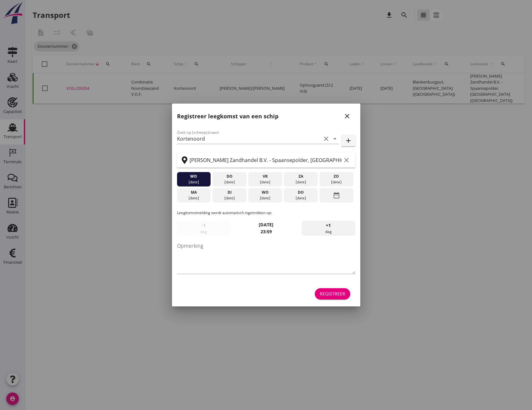  What do you see at coordinates (337, 195) in the screenshot?
I see `i: date_range` at bounding box center [337, 195].